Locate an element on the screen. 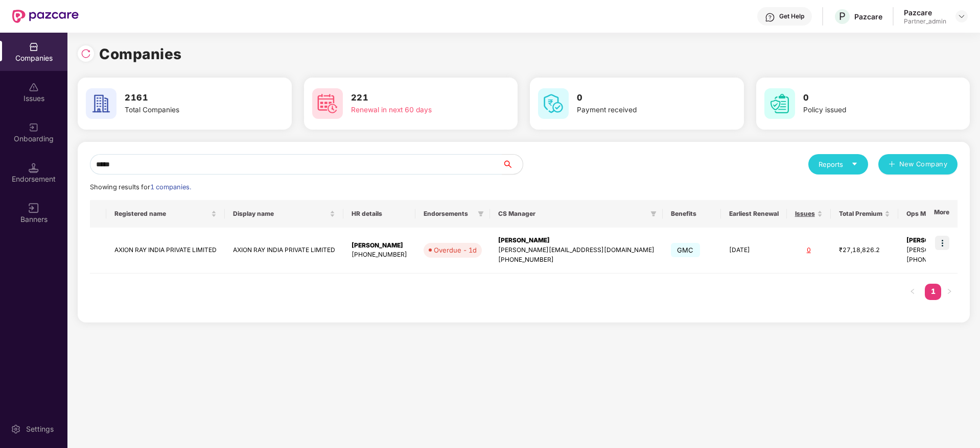 The height and width of the screenshot is (448, 980). div: ₹27,18,826.2 is located at coordinates (865, 250).